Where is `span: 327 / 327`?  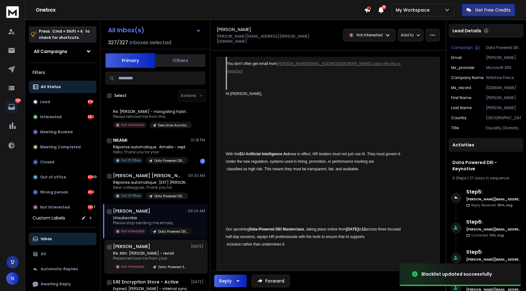
span: 327 / 327 is located at coordinates (118, 43).